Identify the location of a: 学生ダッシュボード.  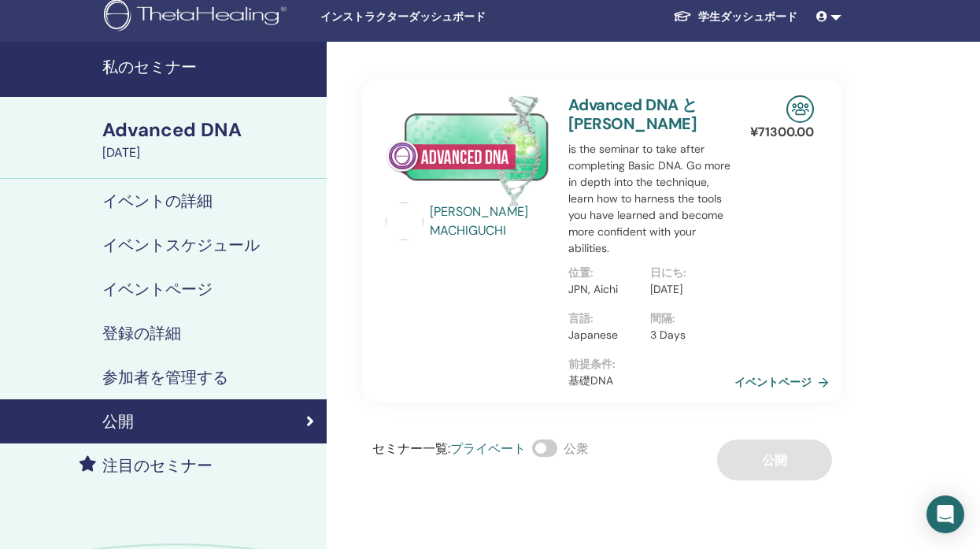
(735, 17).